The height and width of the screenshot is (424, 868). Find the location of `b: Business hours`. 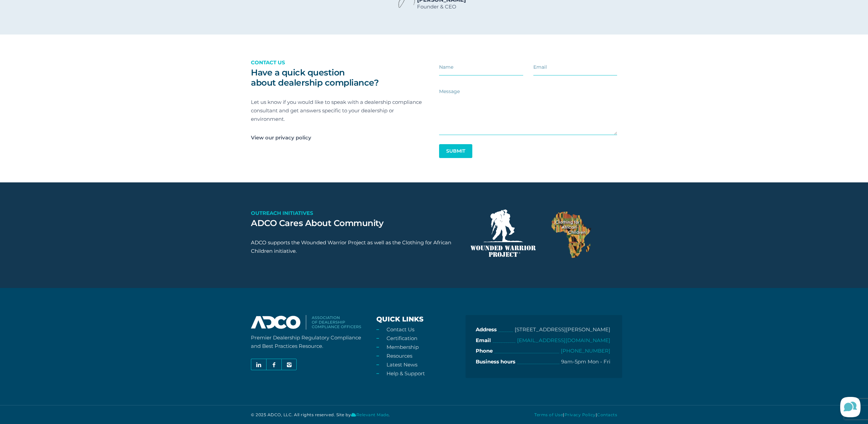

b: Business hours is located at coordinates (495, 362).